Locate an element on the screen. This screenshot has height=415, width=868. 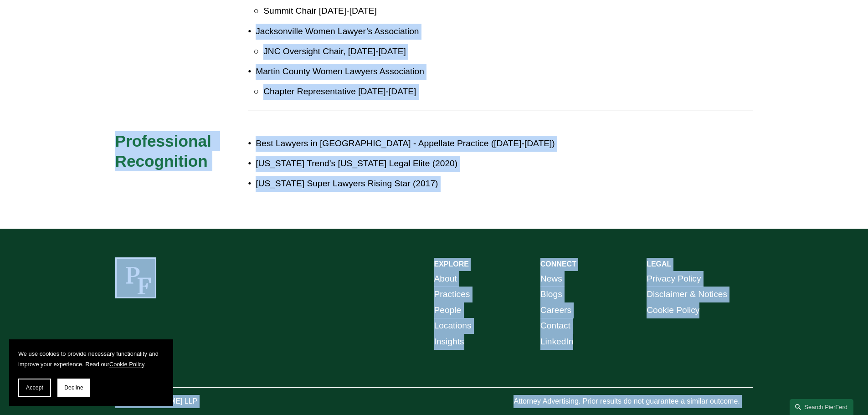
a: Blogs is located at coordinates (551, 295).